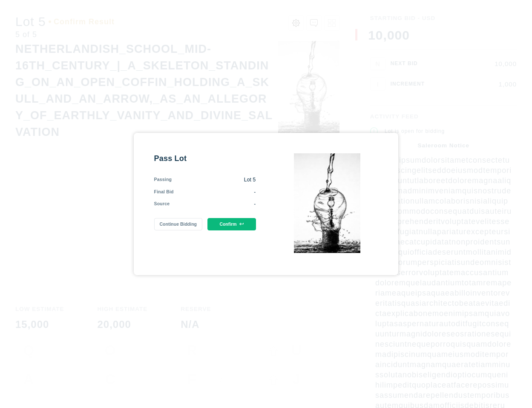 The image size is (532, 408). I want to click on button: Confirm, so click(231, 224).